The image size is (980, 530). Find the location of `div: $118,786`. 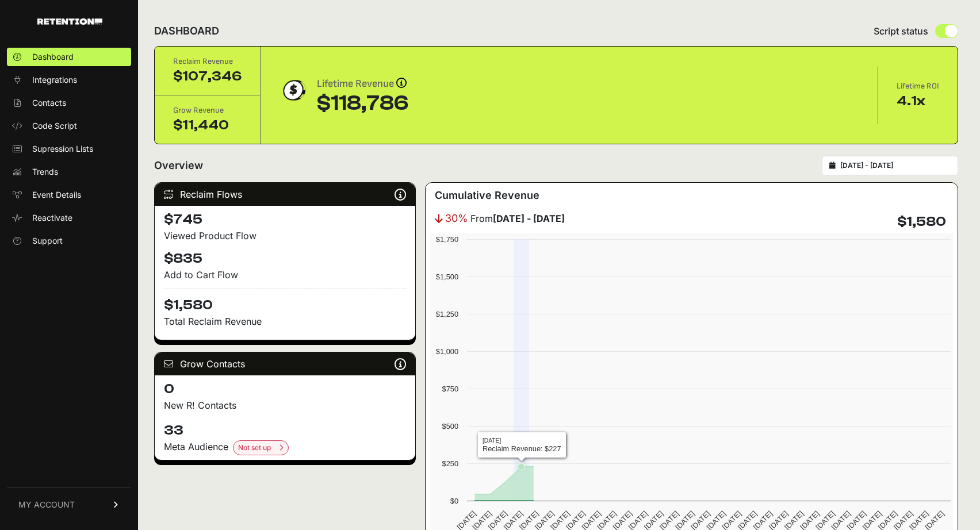

div: $118,786 is located at coordinates (363, 103).